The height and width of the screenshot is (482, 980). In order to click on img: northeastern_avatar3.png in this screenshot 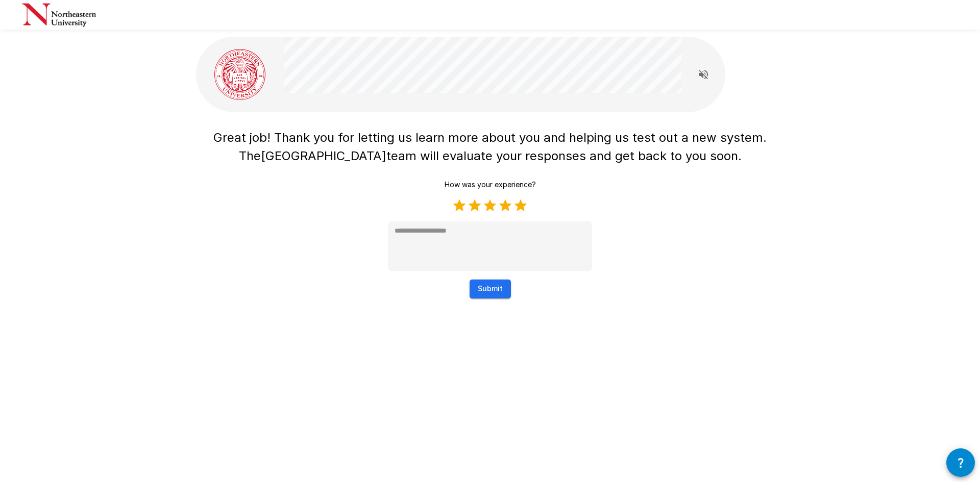, I will do `click(240, 75)`.